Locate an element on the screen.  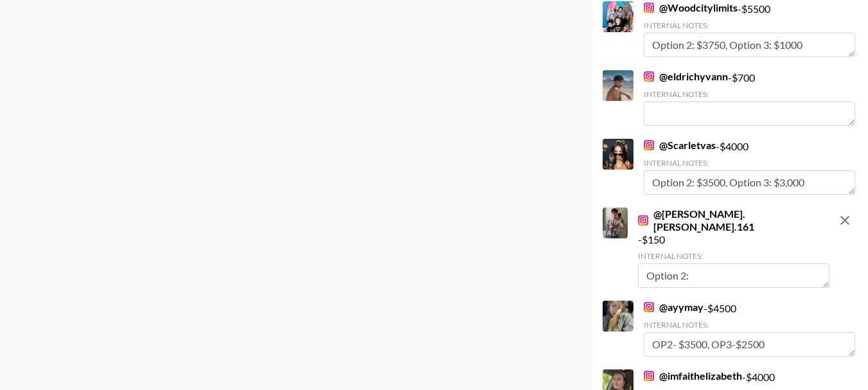
textarea: Option 2: $3500, Option 3: $3,000 is located at coordinates (750, 182).